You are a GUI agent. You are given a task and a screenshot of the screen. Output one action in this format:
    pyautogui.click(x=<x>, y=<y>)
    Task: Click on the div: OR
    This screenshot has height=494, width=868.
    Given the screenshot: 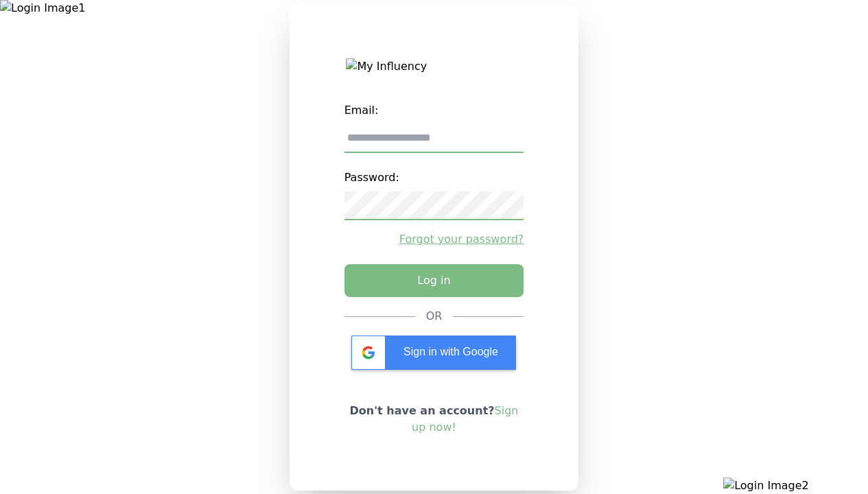 What is the action you would take?
    pyautogui.click(x=435, y=316)
    